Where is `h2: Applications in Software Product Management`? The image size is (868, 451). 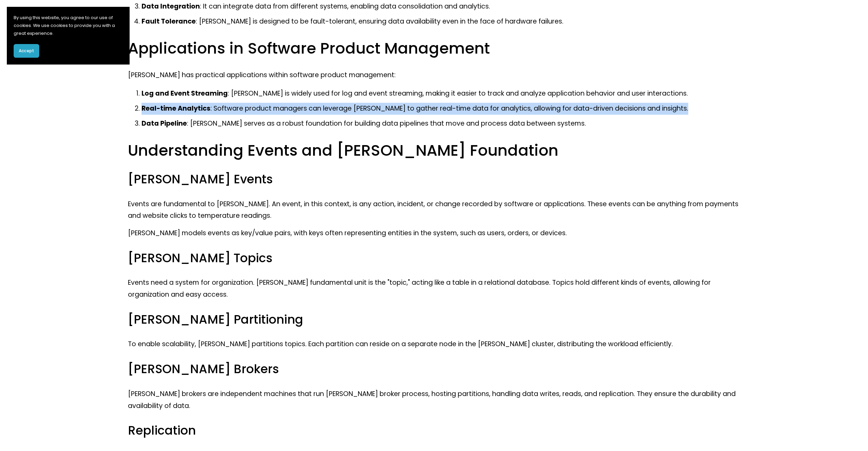 h2: Applications in Software Product Management is located at coordinates (434, 49).